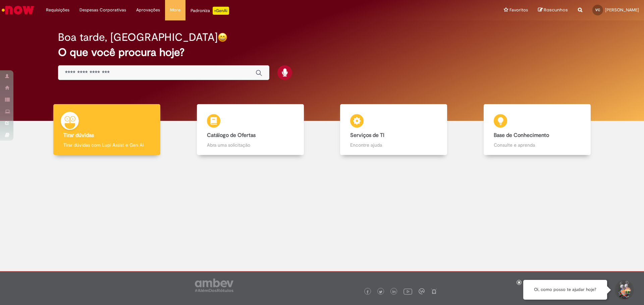 This screenshot has height=305, width=644. What do you see at coordinates (381, 292) in the screenshot?
I see `img: logo_footer_twitter.png` at bounding box center [381, 292].